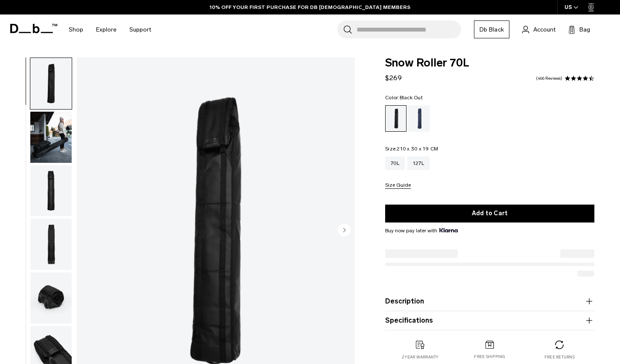 The height and width of the screenshot is (364, 620). What do you see at coordinates (420, 357) in the screenshot?
I see `p: 2 year warranty` at bounding box center [420, 357].